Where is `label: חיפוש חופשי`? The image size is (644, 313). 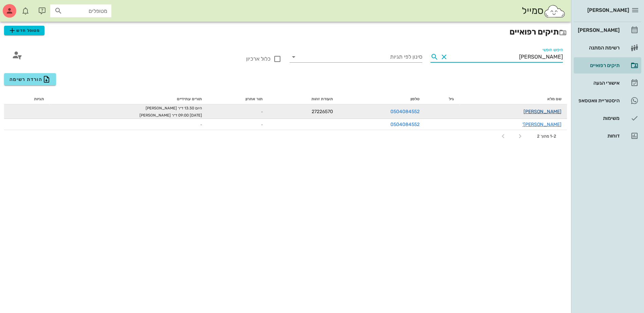
label: חיפוש חופשי is located at coordinates (553, 50).